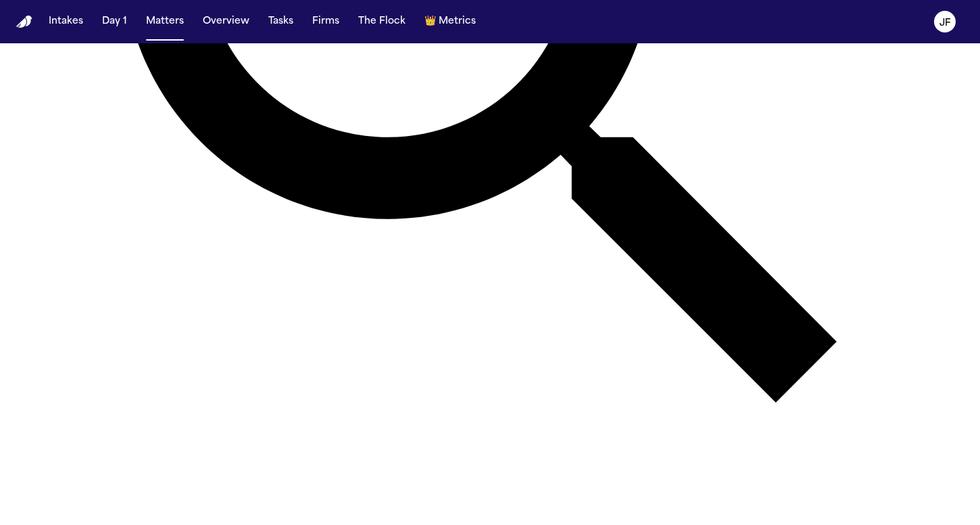 The height and width of the screenshot is (525, 980). What do you see at coordinates (114, 22) in the screenshot?
I see `a: Day 1` at bounding box center [114, 22].